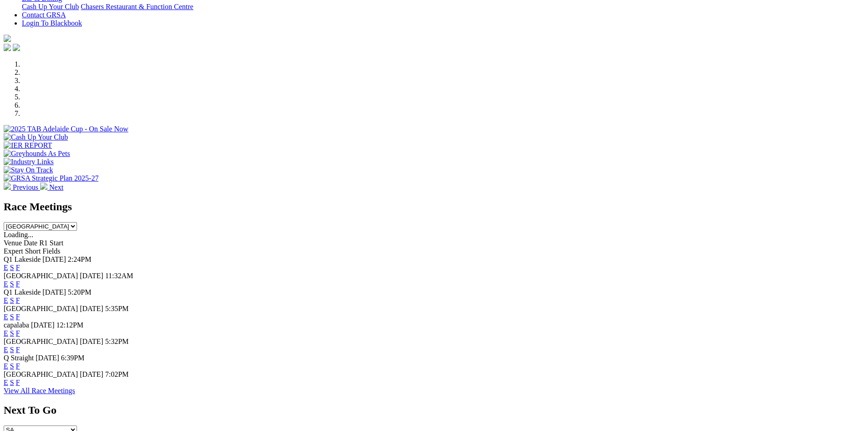 This screenshot has height=431, width=868. Describe the element at coordinates (33, 251) in the screenshot. I see `span: Short` at that location.